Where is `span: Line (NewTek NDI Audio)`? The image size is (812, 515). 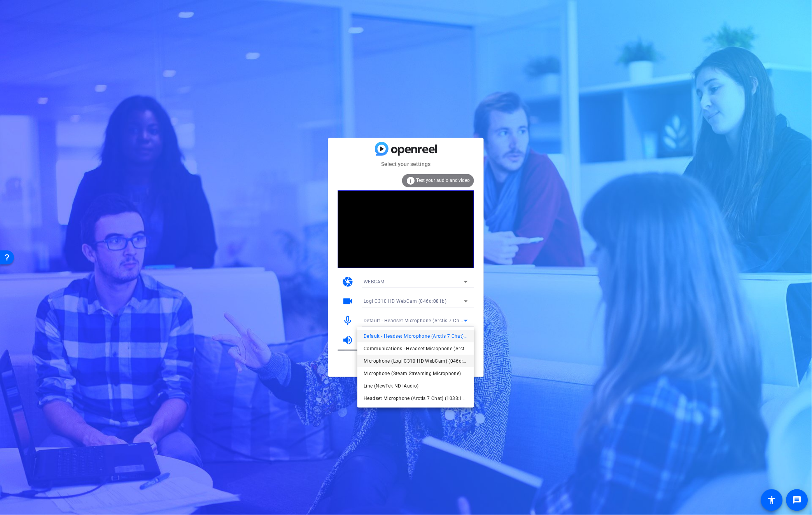 span: Line (NewTek NDI Audio) is located at coordinates (391, 386).